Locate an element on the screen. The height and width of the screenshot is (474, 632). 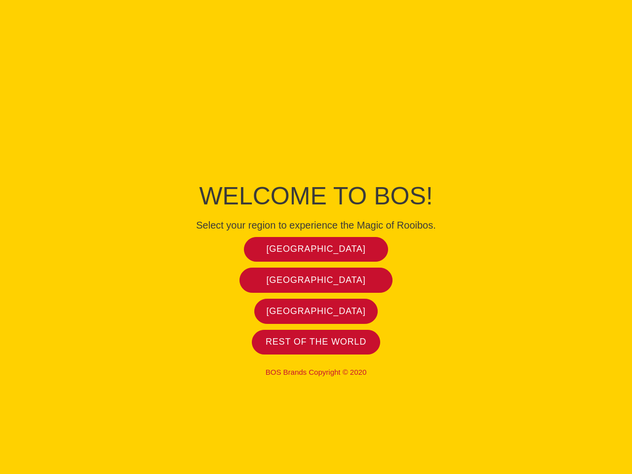
p: BOS Brands Copyright © 2020 is located at coordinates (316, 372).